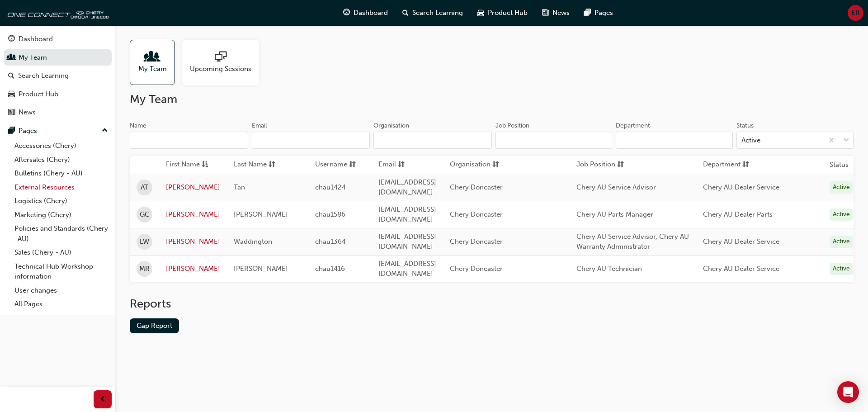 The width and height of the screenshot is (868, 412). I want to click on a: Product Hub, so click(57, 94).